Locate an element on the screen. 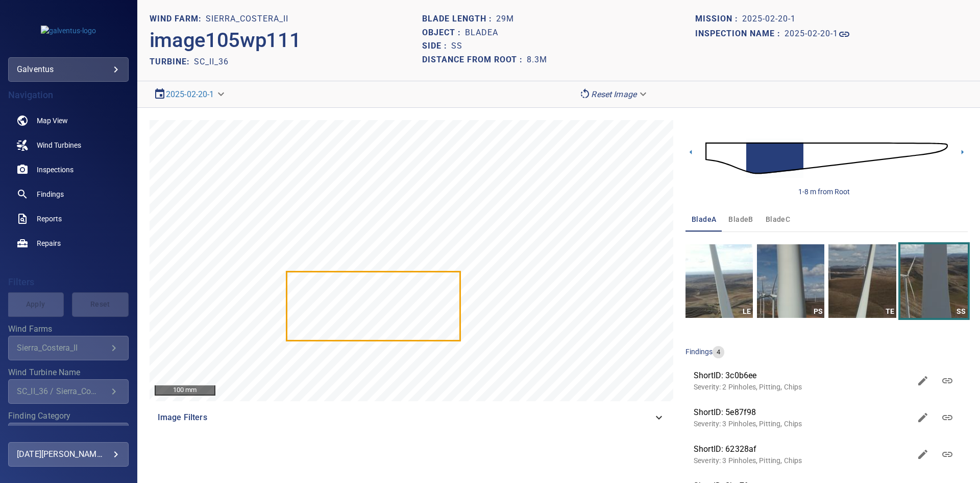 This screenshot has height=483, width=980. span: bladeC is located at coordinates (778, 219).